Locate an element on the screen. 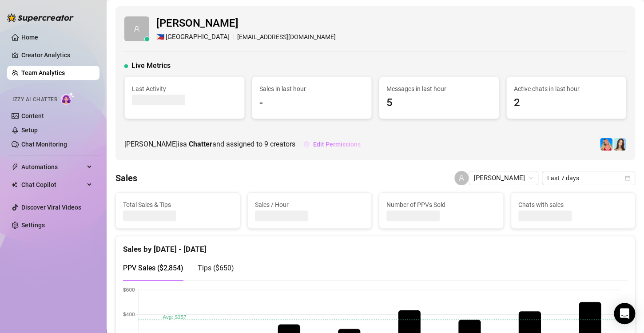 The image size is (644, 333). span: Number of PPVs Sold is located at coordinates (441, 205).